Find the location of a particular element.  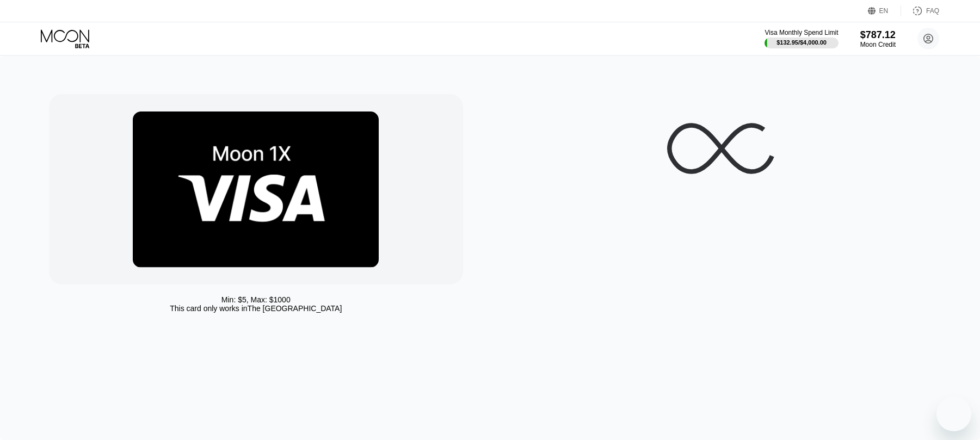

div: $787.12 is located at coordinates (878, 35).